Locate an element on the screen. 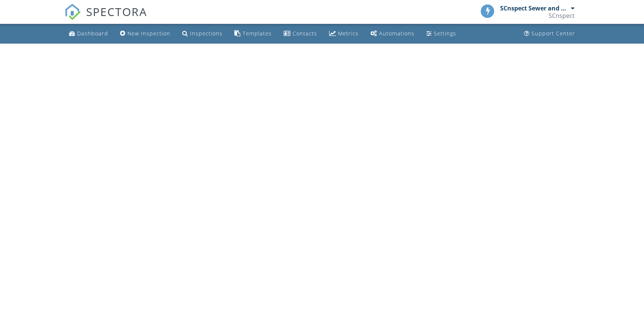  div: Support Center is located at coordinates (553, 33).